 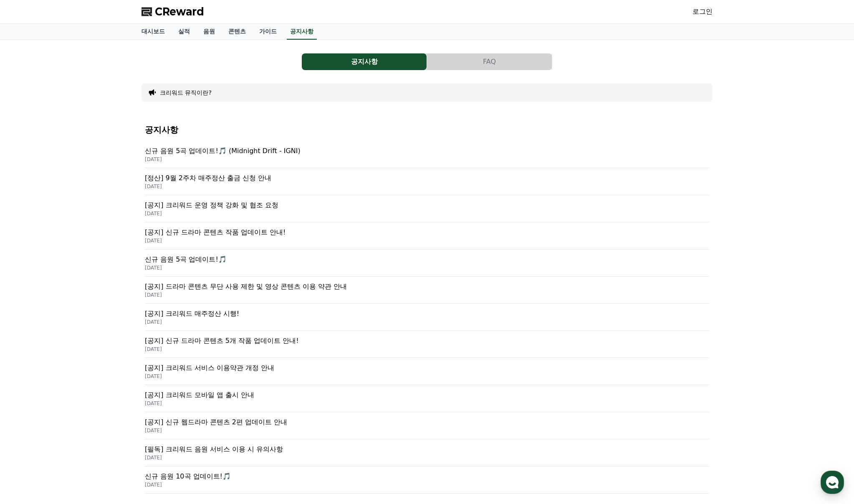 I want to click on p: [공지] 신규 드라마 콘텐츠 작품 업데이트 안내!, so click(x=427, y=232).